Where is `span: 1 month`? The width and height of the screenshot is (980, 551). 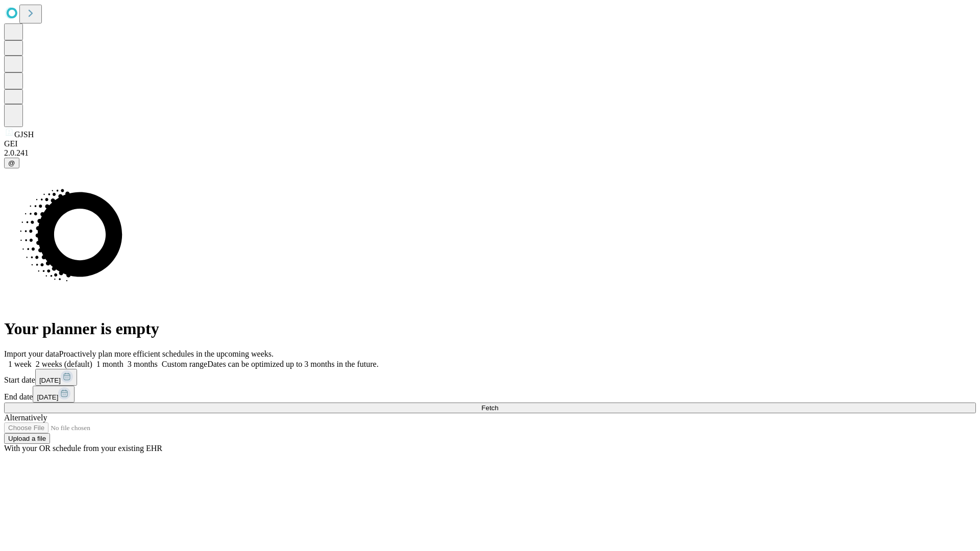
span: 1 month is located at coordinates (110, 363).